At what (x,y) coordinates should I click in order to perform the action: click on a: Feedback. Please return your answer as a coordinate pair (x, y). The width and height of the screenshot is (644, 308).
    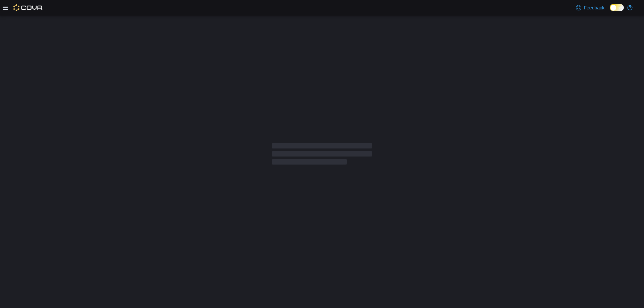
    Looking at the image, I should click on (590, 8).